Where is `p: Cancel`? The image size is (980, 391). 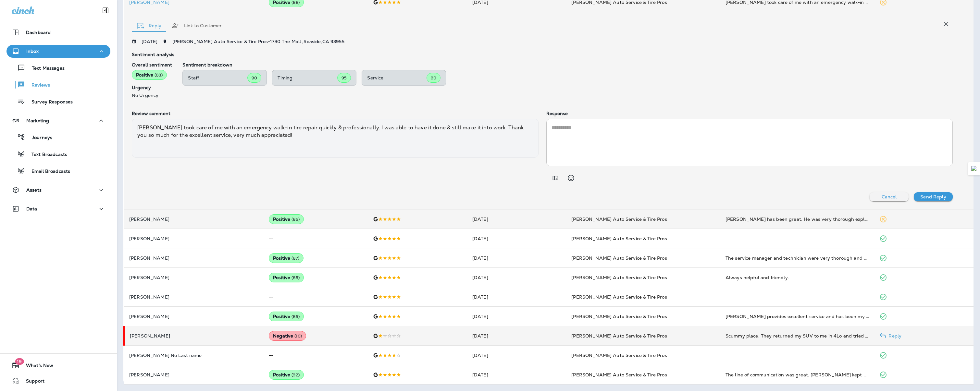
p: Cancel is located at coordinates (889, 197).